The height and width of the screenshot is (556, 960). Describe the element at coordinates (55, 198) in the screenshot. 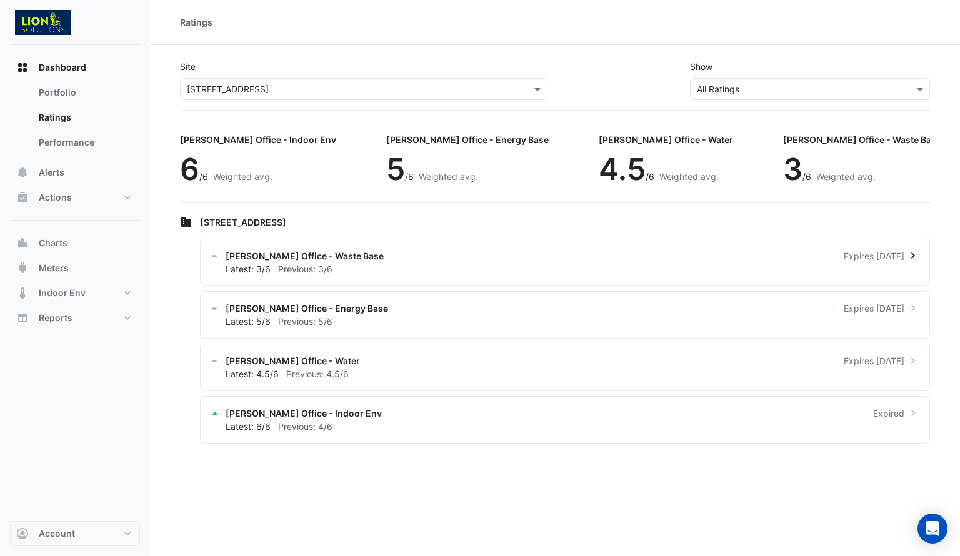

I see `span: Actions` at that location.